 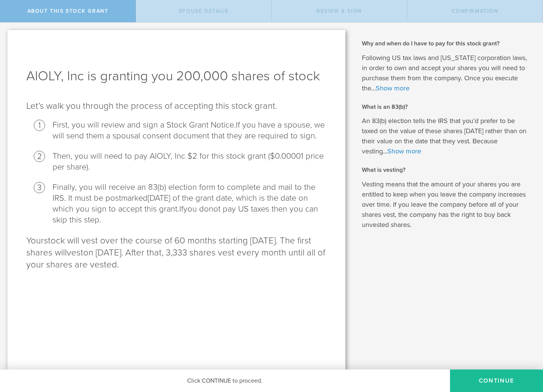 What do you see at coordinates (176, 106) in the screenshot?
I see `p: Let’s walk you through the process of accepting this stock grant .` at bounding box center [176, 106].